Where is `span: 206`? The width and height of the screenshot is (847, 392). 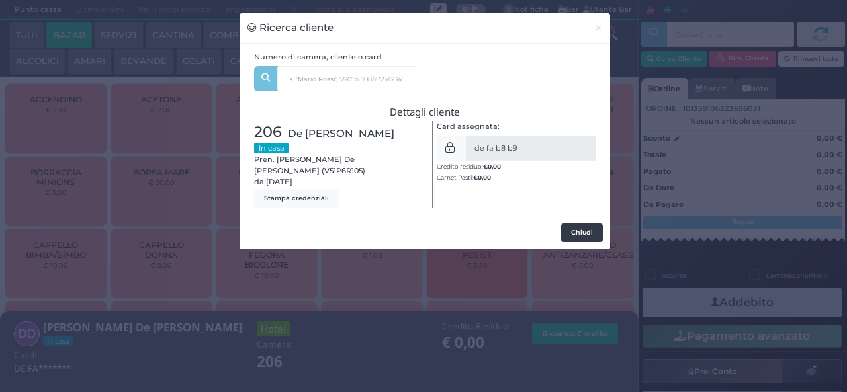
span: 206 is located at coordinates (268, 132).